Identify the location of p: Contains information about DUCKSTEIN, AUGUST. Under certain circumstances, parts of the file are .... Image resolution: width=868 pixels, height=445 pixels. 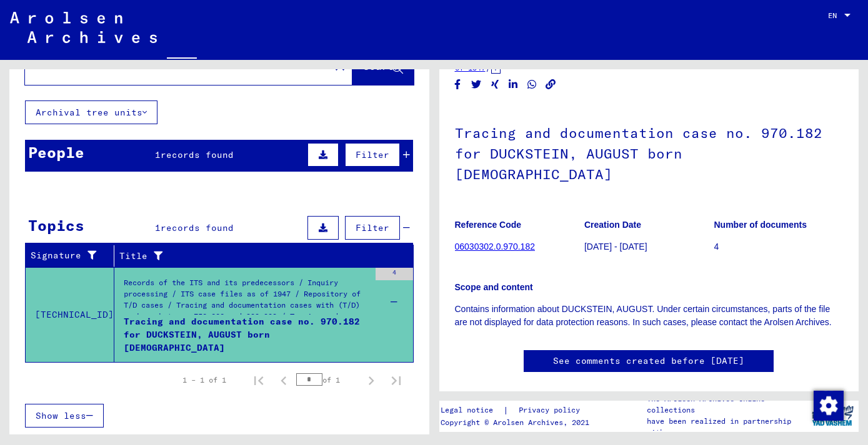
(649, 316).